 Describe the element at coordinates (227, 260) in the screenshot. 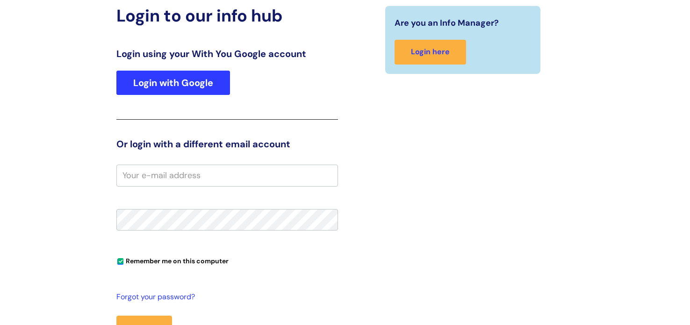

I see `div: You can uncheck this option if you're logging in from a shared device` at that location.